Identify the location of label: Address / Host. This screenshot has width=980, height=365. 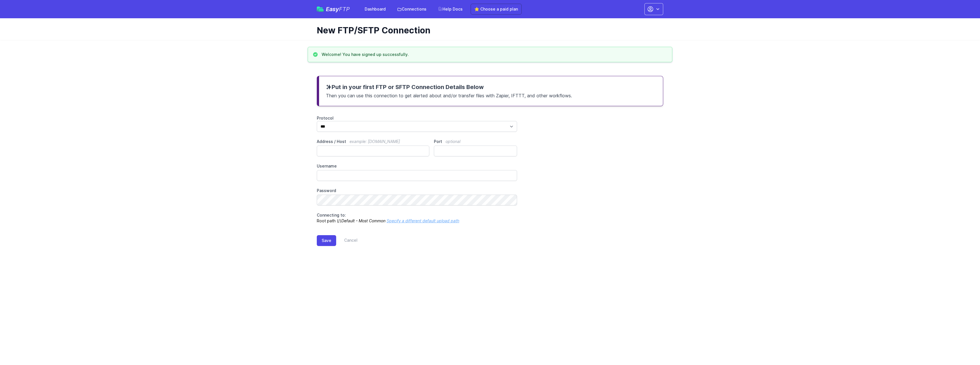
(373, 141).